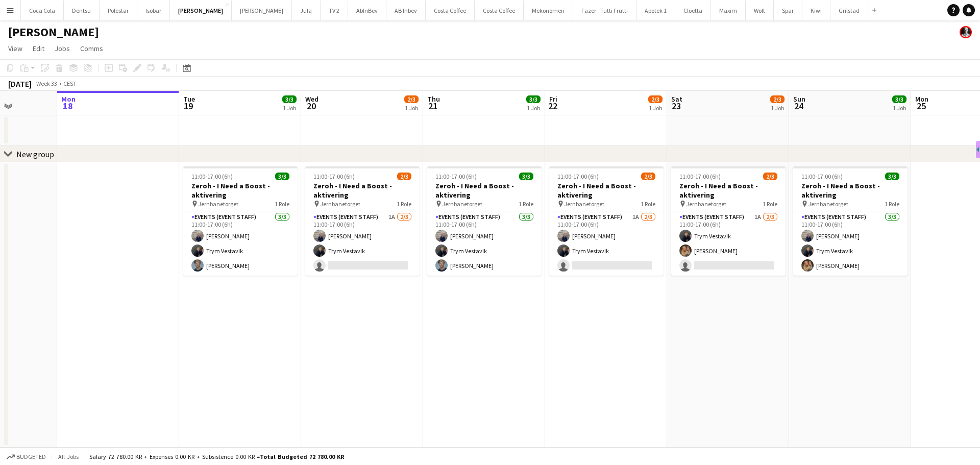 This screenshot has height=465, width=980. What do you see at coordinates (15, 48) in the screenshot?
I see `a: View` at bounding box center [15, 48].